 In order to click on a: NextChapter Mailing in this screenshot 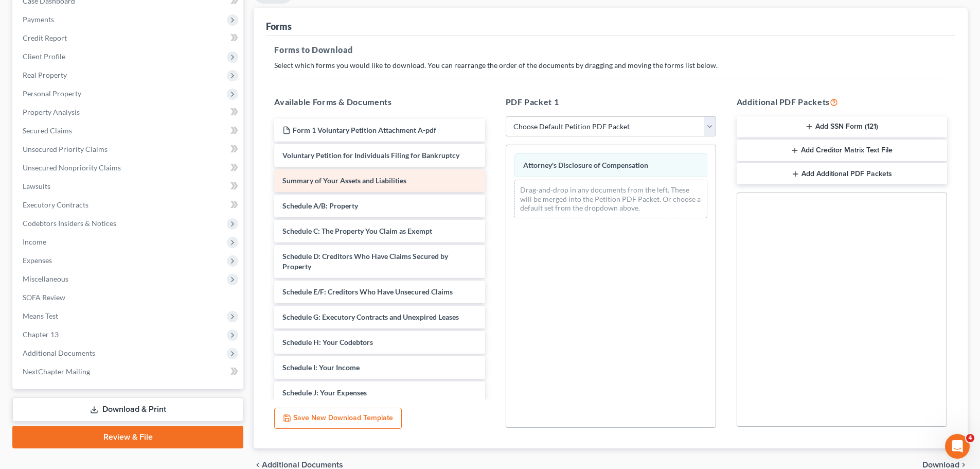, I will do `click(128, 371)`.